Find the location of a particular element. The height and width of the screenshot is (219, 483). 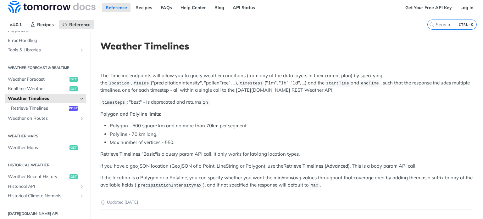

h2: Weather Maps is located at coordinates (45, 136).